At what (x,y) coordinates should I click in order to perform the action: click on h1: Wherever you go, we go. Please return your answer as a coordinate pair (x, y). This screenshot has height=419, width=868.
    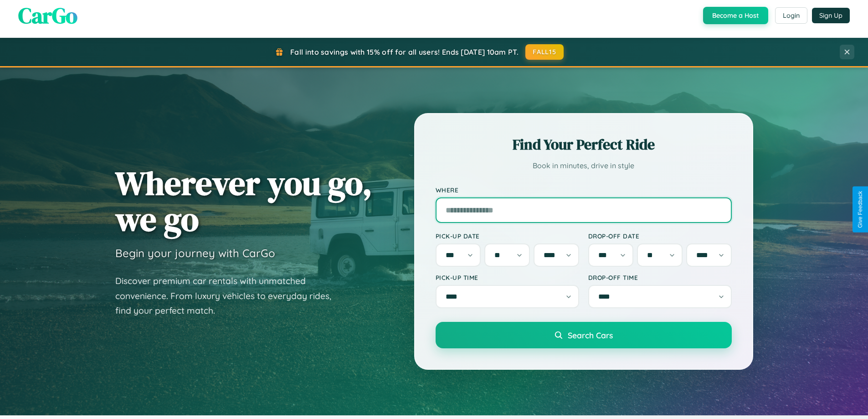
    Looking at the image, I should click on (244, 201).